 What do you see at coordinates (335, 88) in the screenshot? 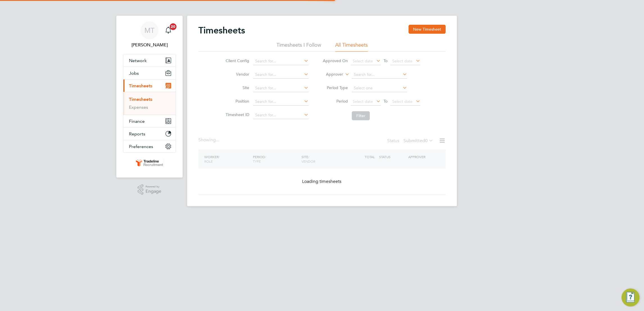
I see `label: Period Type` at bounding box center [335, 88].